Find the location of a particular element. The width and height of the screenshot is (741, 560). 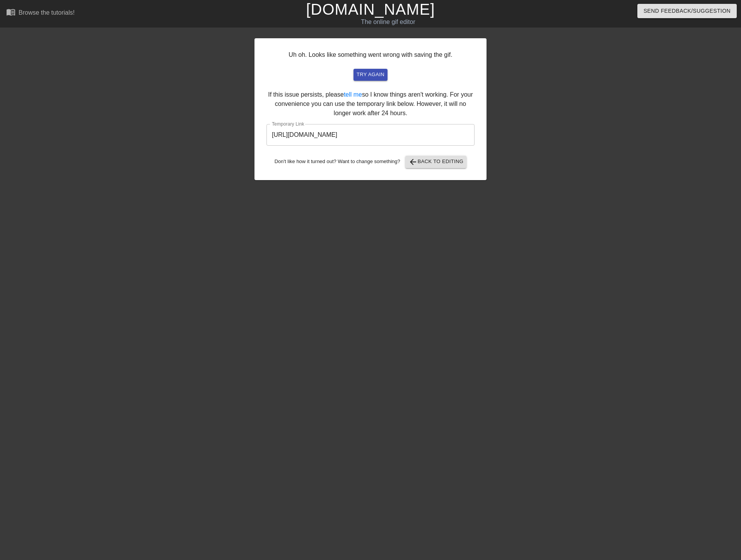

span: try again is located at coordinates (371, 74).